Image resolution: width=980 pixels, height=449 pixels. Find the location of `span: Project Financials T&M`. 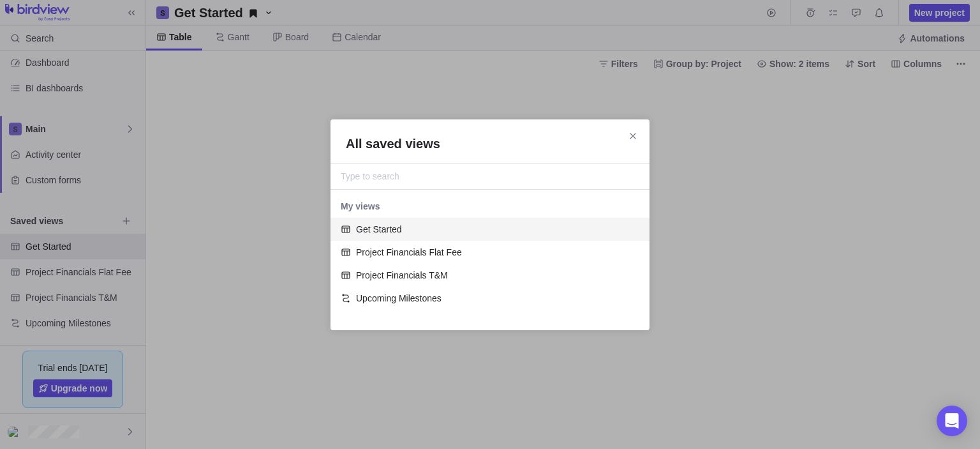

span: Project Financials T&M is located at coordinates (495, 275).